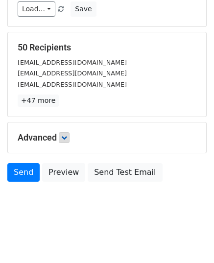  I want to click on h5: Advanced, so click(107, 138).